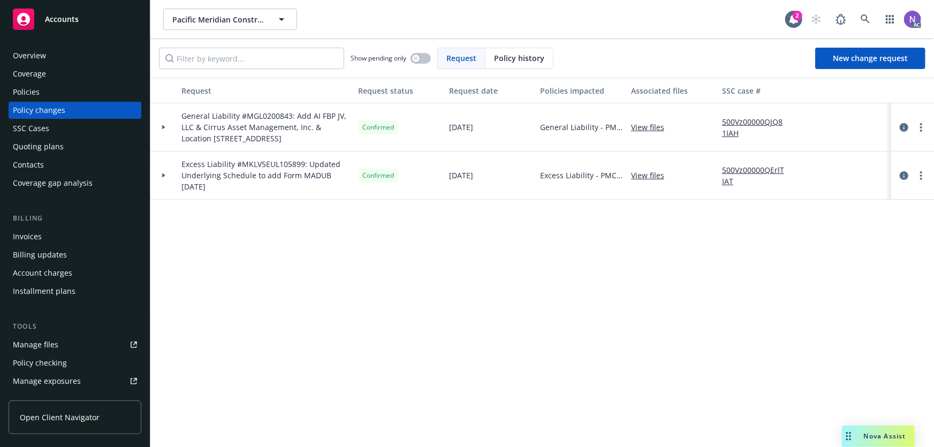 Image resolution: width=934 pixels, height=447 pixels. Describe the element at coordinates (75, 147) in the screenshot. I see `a: Quoting plans` at that location.